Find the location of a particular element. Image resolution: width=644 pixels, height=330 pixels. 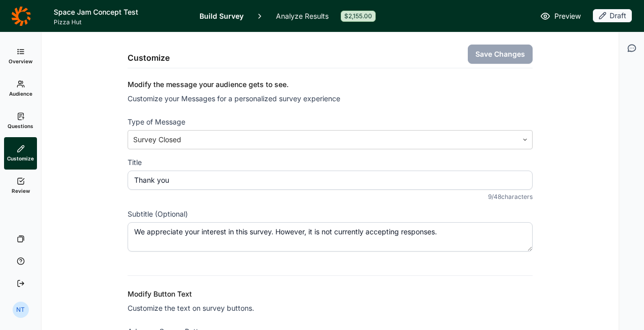

label: Subtitle (Optional) is located at coordinates (330, 214).